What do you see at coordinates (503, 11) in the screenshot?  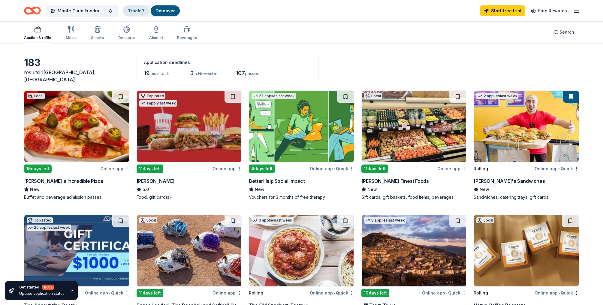 I see `a: Start free trial` at bounding box center [503, 11].